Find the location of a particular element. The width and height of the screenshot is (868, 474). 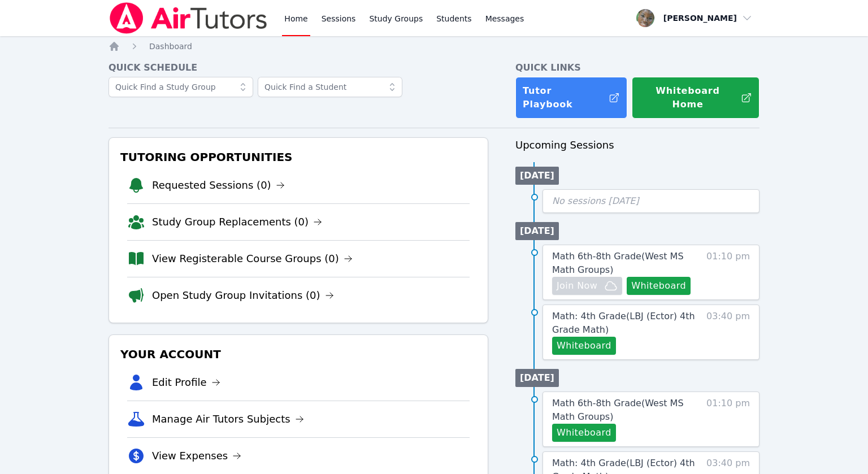

a: Study Group Replacements (0) is located at coordinates (237, 222).